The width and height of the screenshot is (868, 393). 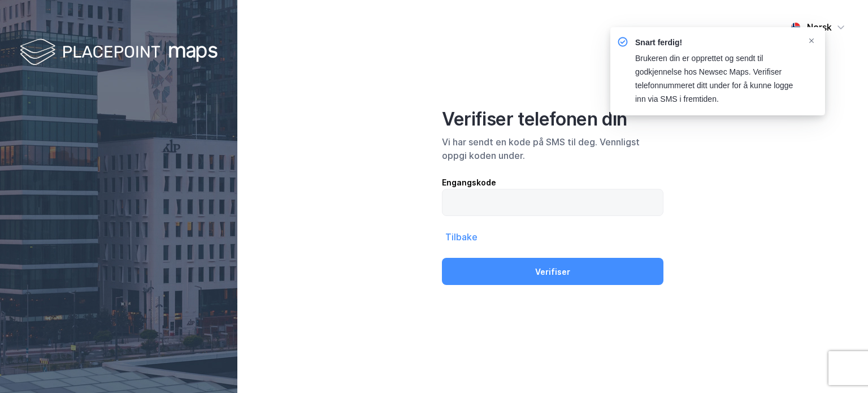 What do you see at coordinates (553, 272) in the screenshot?
I see `button: Verifiser` at bounding box center [553, 272].